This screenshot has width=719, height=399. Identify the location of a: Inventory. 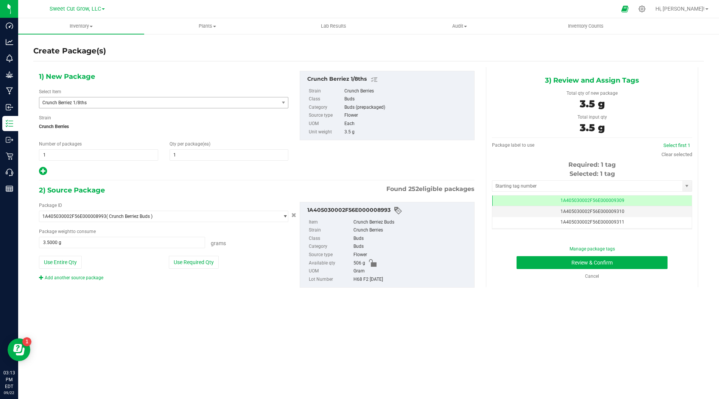
(81, 26).